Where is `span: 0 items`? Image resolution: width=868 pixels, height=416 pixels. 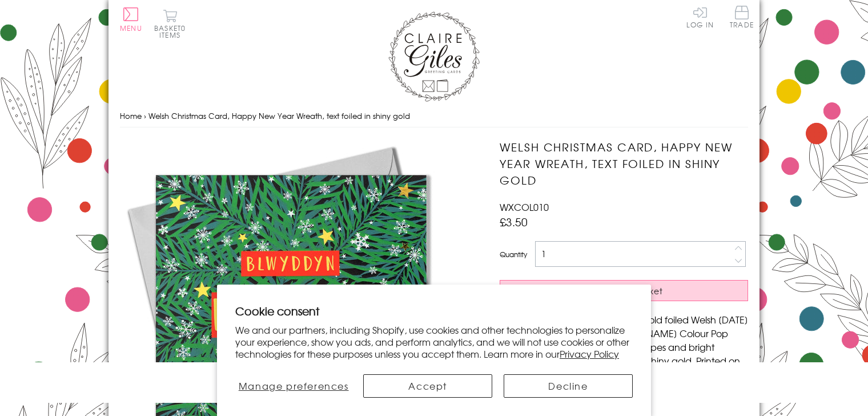
span: 0 items is located at coordinates (173, 32).